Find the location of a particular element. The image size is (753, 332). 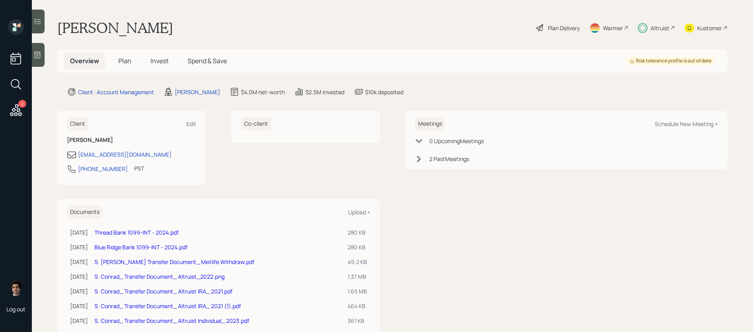

div: Log out is located at coordinates (16, 309).